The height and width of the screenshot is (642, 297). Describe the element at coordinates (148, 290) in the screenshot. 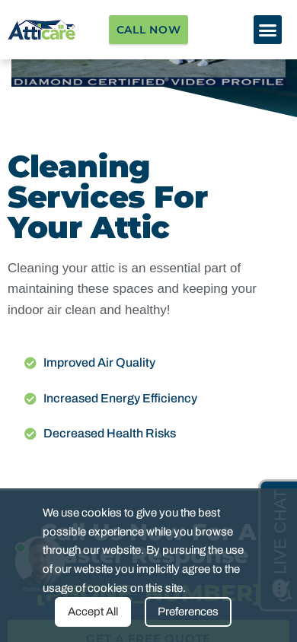

I see `p: Cleaning your attic is an essential part of maintaining these spaces and keeping your indoor air ...` at that location.